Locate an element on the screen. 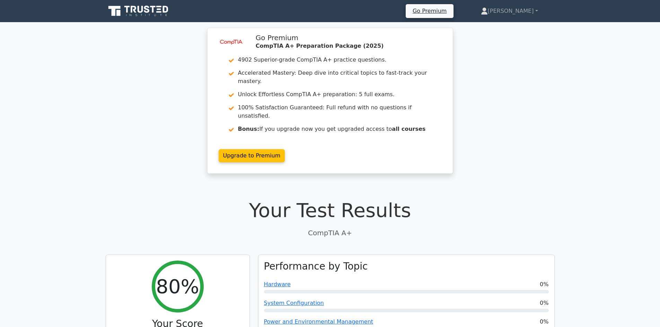 This screenshot has width=660, height=327. a: System Configuration is located at coordinates (294, 303).